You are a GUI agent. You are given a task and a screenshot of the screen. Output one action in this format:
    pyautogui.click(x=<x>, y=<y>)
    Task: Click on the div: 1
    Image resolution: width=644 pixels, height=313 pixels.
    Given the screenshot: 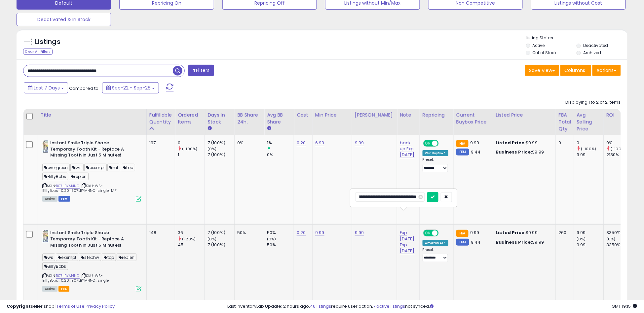 What is the action you would take?
    pyautogui.click(x=191, y=155)
    